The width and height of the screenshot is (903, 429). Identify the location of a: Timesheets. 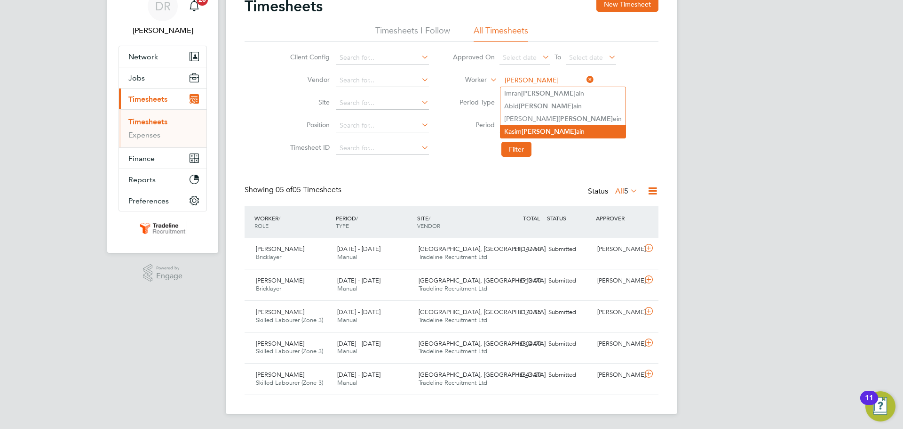
(148, 121).